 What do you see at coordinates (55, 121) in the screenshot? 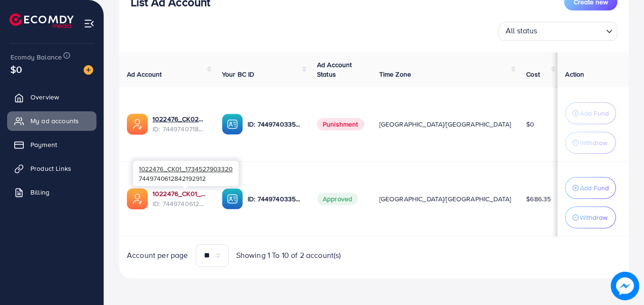
I see `span: My ad accounts` at bounding box center [55, 121].